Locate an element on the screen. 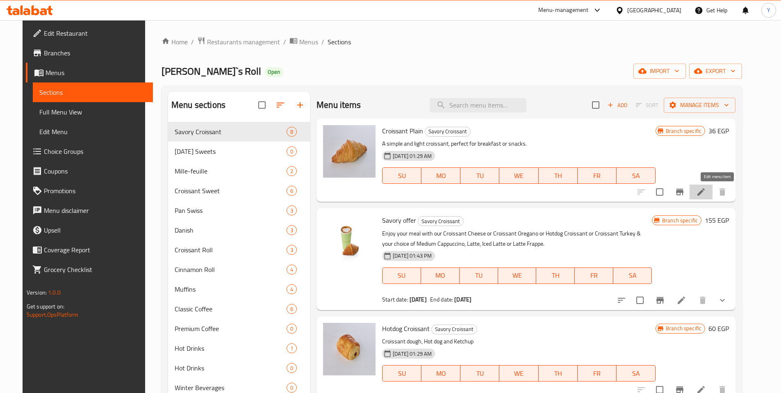  button: import is located at coordinates (660, 71).